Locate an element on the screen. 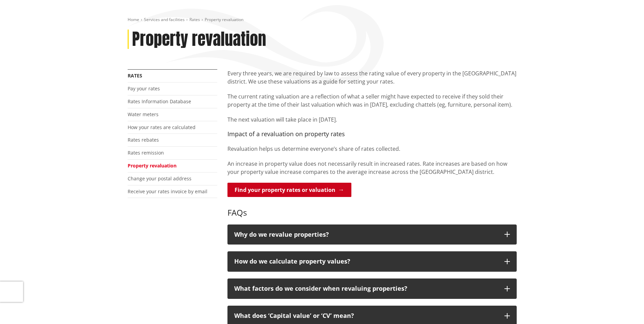  p: How do we calculate property values? is located at coordinates (366, 261).